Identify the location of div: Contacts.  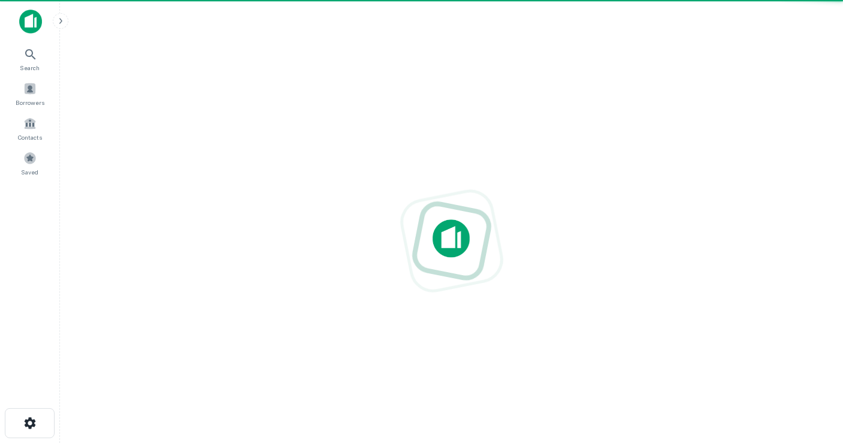
(30, 128).